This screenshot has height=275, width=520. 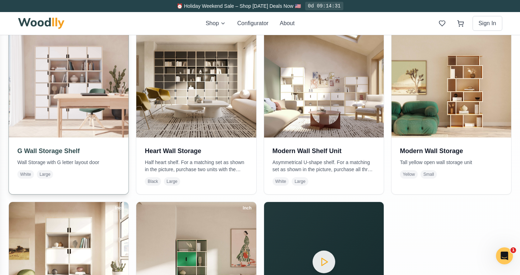 I want to click on p: Half heart shelf. For a matching set as shown in the picture, purchase two units with the mirrore..., so click(x=196, y=166).